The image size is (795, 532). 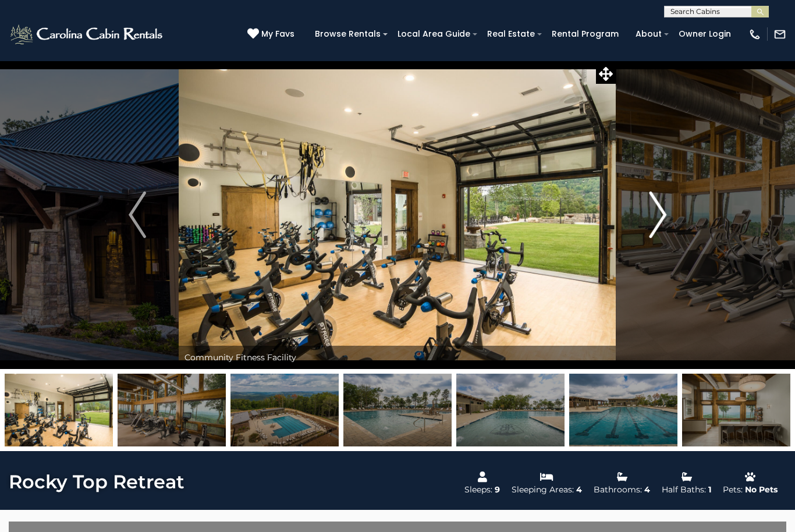 What do you see at coordinates (736, 410) in the screenshot?
I see `img: 165215134` at bounding box center [736, 410].